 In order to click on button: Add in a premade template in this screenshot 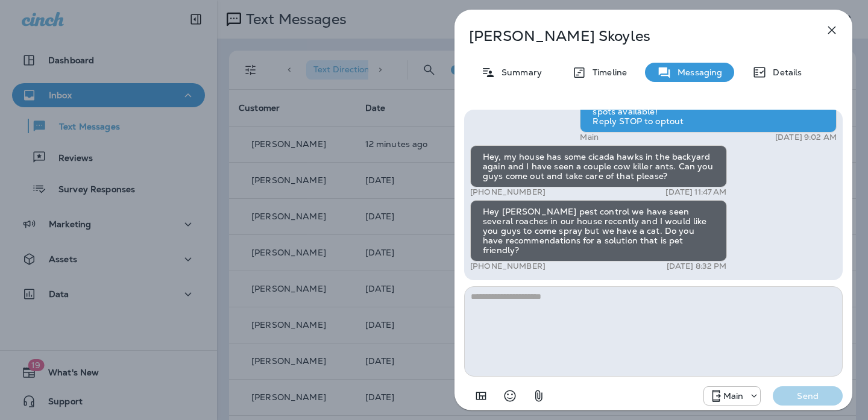, I will do `click(481, 396)`.